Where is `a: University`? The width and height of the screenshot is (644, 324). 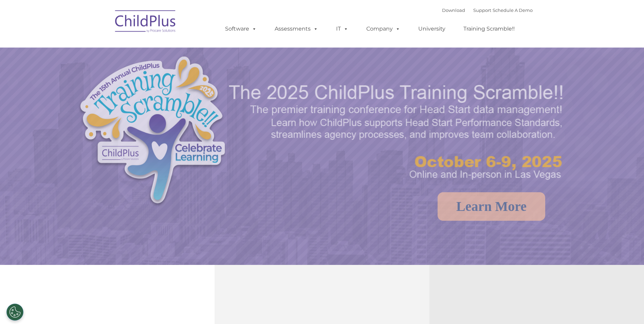
a: University is located at coordinates (432, 29).